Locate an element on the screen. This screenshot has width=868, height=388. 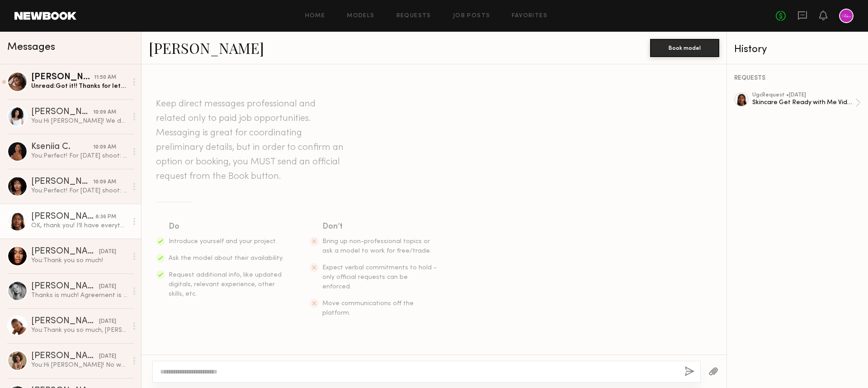
span: Expect verbal commitments to hold - only official requests can be enforced. is located at coordinates (379, 277).